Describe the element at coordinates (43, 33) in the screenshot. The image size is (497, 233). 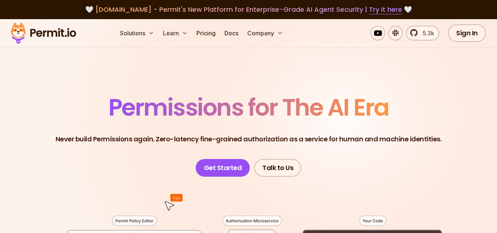
I see `img: Permit logo` at that location.